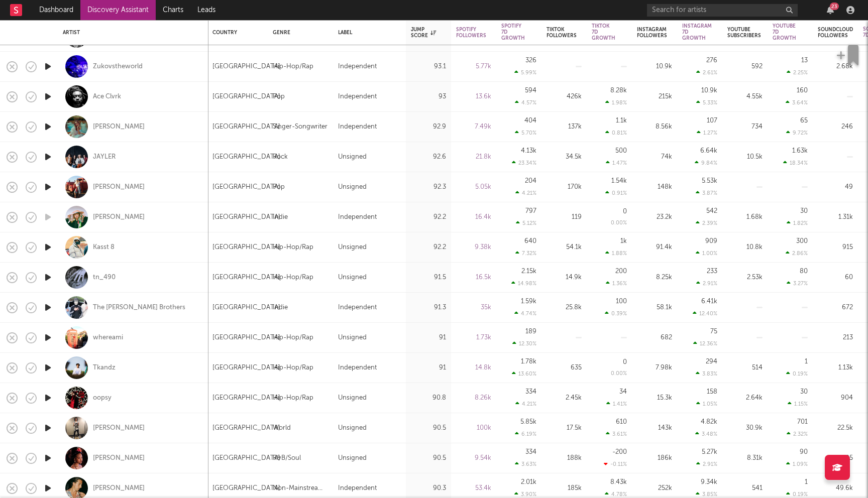 The height and width of the screenshot is (498, 868). I want to click on div: 5.99 %, so click(525, 72).